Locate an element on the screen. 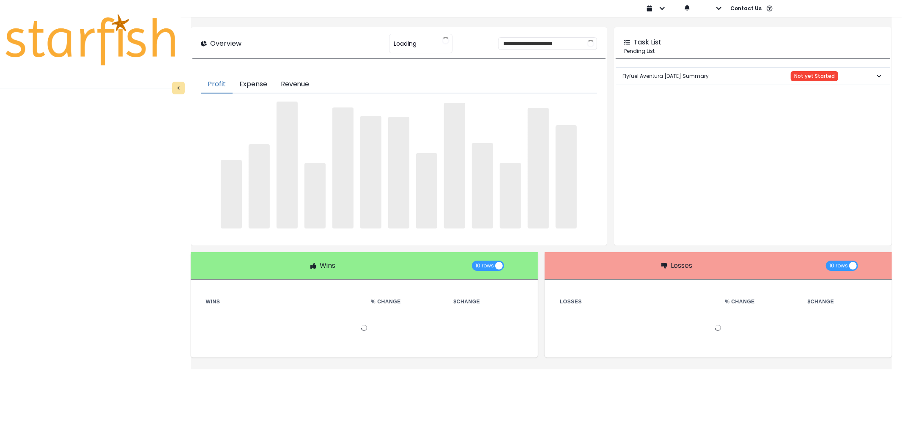 This screenshot has width=902, height=432. button: Revenue is located at coordinates (295, 85).